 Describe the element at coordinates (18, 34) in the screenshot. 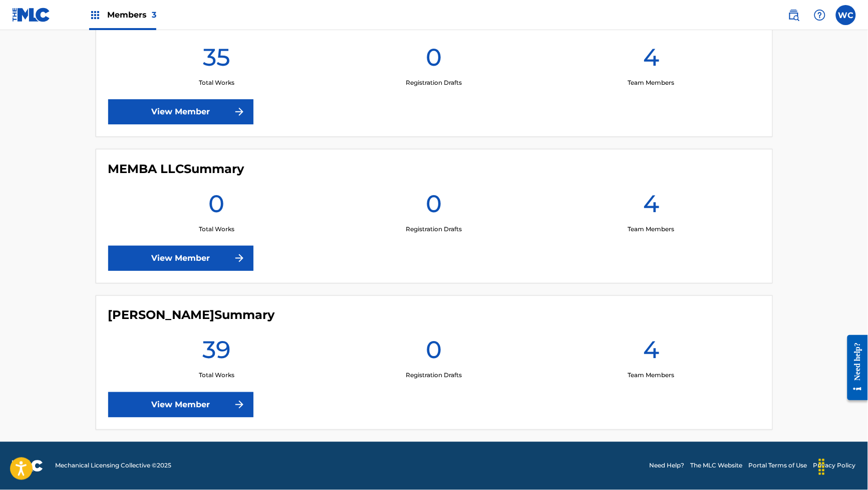

I see `div: Need help?` at that location.